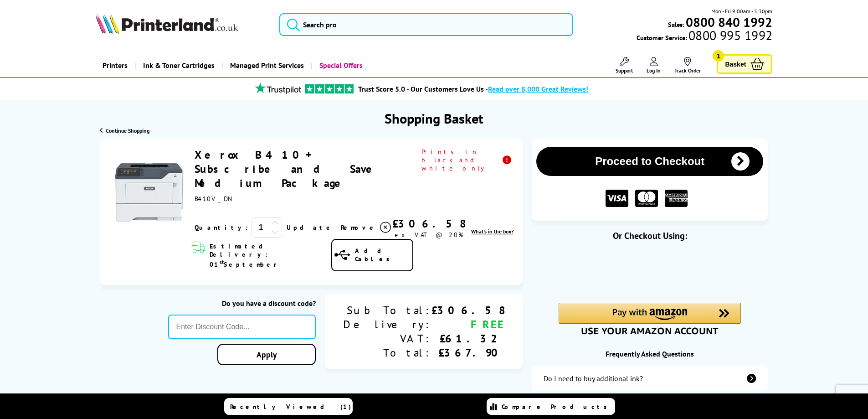  Describe the element at coordinates (124, 130) in the screenshot. I see `a: Continue Shopping` at that location.